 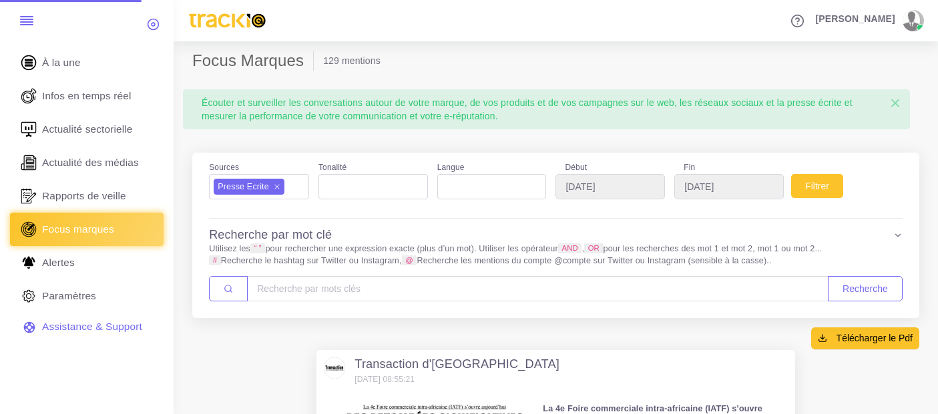 I want to click on span: Télécharger le Pdf, so click(x=874, y=338).